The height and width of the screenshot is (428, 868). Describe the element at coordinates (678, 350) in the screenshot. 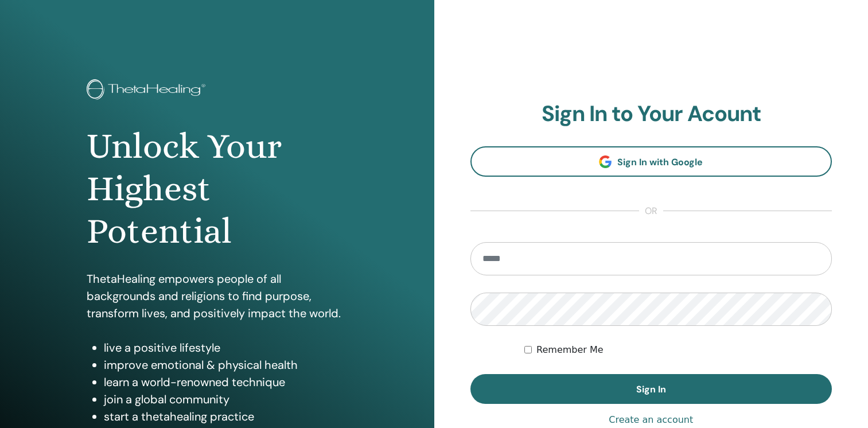

I see `div: Keep me authenticated indefinitely or until I manually logout` at that location.